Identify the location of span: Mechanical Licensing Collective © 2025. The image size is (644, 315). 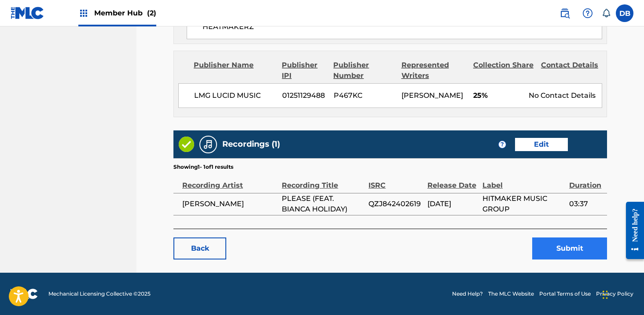
(100, 294).